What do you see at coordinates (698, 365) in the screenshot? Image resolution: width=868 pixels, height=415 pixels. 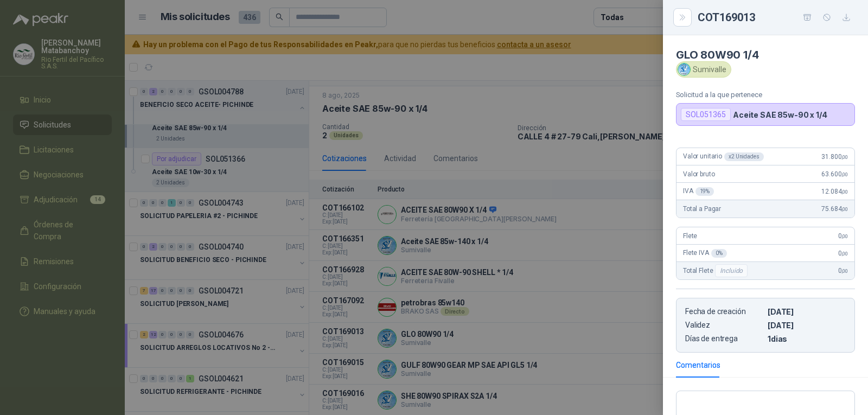 I see `div: Comentarios` at bounding box center [698, 365].